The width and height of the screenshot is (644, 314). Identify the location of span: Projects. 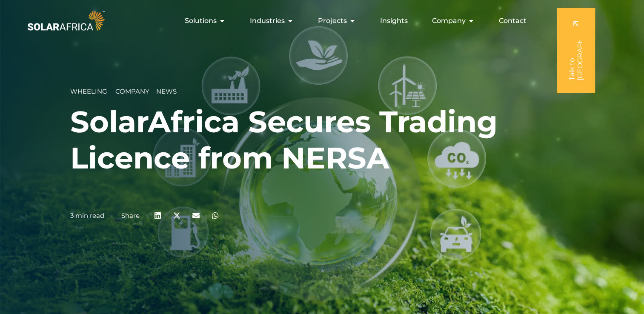
(332, 21).